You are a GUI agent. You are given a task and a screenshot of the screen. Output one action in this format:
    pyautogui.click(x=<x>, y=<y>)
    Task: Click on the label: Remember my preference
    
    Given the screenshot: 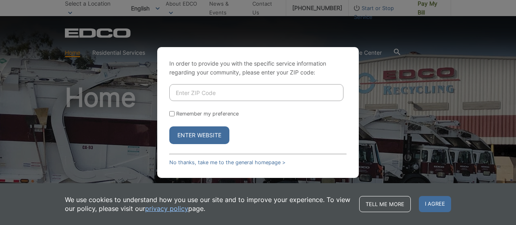 What is the action you would take?
    pyautogui.click(x=207, y=114)
    